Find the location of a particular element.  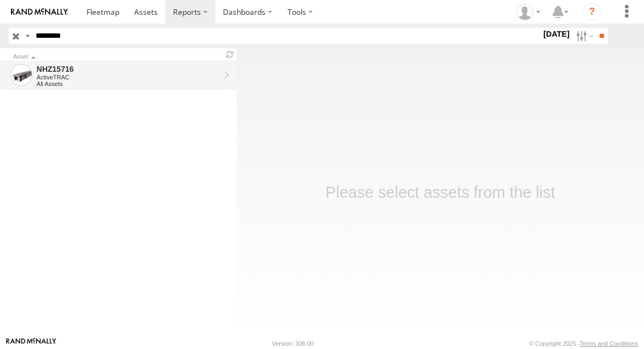

div: NHZ15716 - View Asset History is located at coordinates (128, 69).